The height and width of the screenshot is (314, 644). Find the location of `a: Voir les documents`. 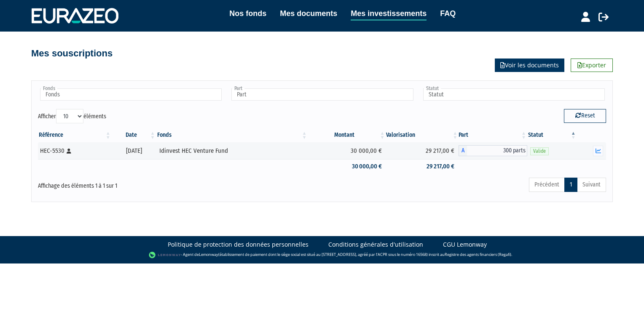

a: Voir les documents is located at coordinates (530, 65).